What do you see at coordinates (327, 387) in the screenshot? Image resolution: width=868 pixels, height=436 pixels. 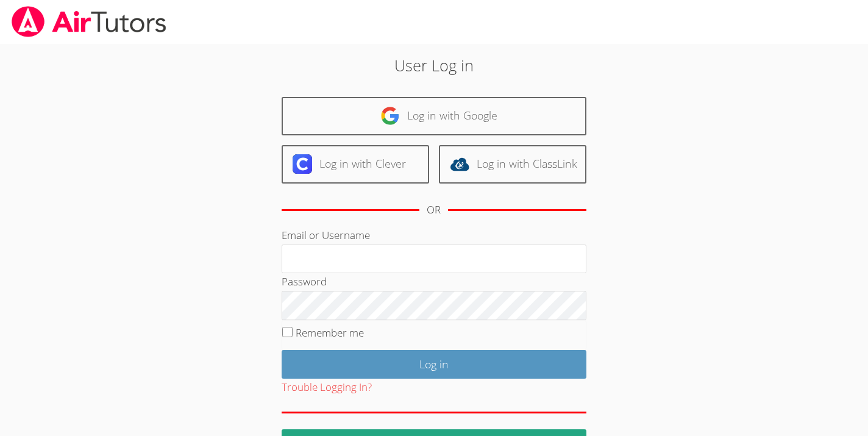 I see `button: Trouble Logging In?` at bounding box center [327, 387].